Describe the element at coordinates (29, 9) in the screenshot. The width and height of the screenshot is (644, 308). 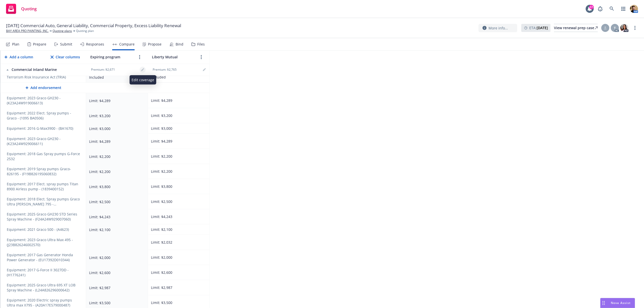
I see `span: Quoting` at that location.